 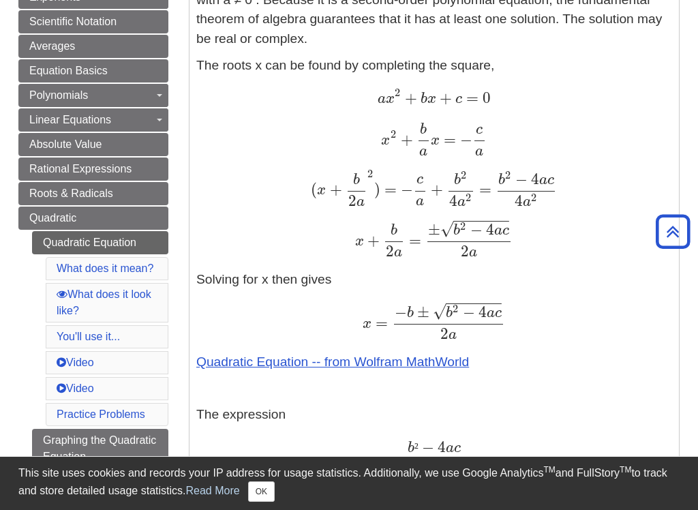 I want to click on a: Graphing the Quadratic Equation, so click(x=100, y=448).